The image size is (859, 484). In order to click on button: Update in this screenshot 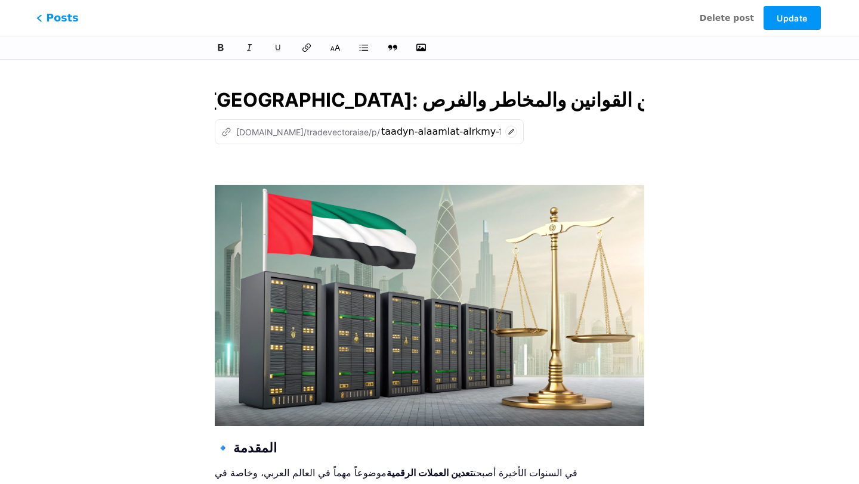, I will do `click(792, 18)`.